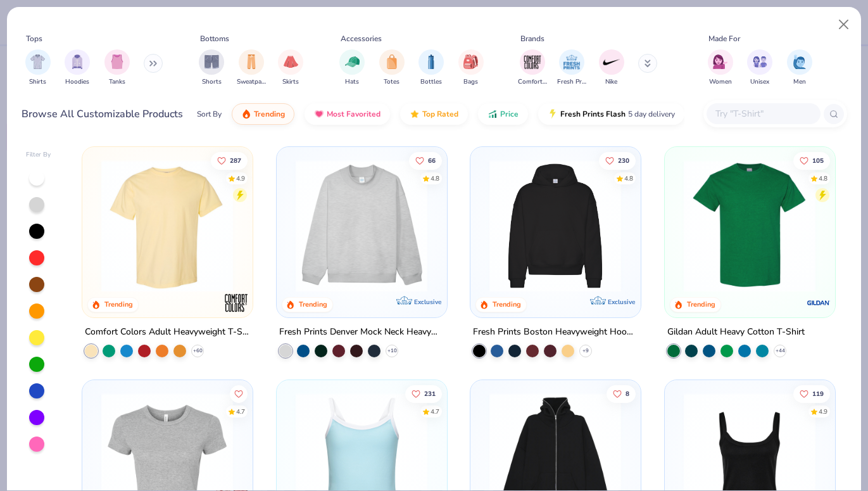 This screenshot has height=491, width=868. Describe the element at coordinates (236, 160) in the screenshot. I see `span: 287` at that location.